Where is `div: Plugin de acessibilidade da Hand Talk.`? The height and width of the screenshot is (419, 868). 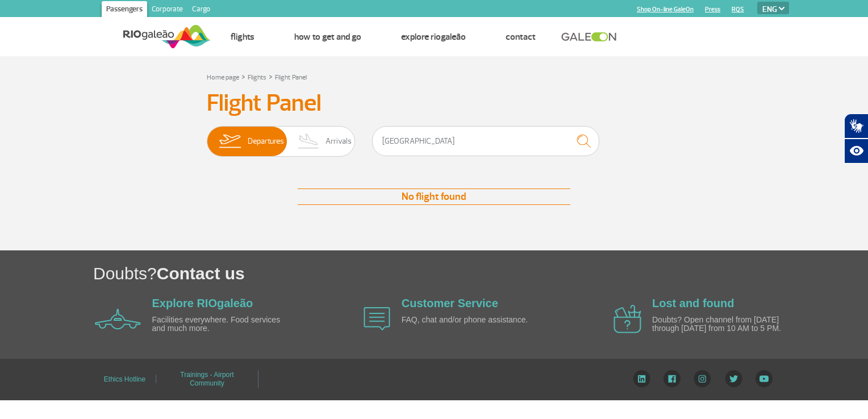 div: Plugin de acessibilidade da Hand Talk. is located at coordinates (856, 139).